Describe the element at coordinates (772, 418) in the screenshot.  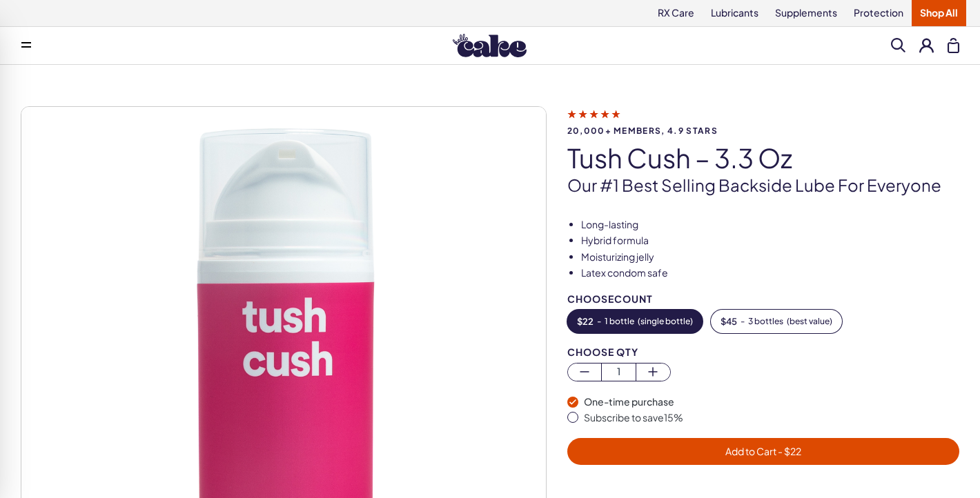
I see `div: Subscribe to save 15 %` at that location.